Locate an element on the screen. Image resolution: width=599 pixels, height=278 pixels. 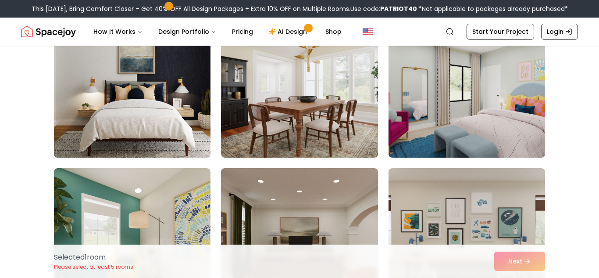
p: Selected 1 room is located at coordinates (93, 257).